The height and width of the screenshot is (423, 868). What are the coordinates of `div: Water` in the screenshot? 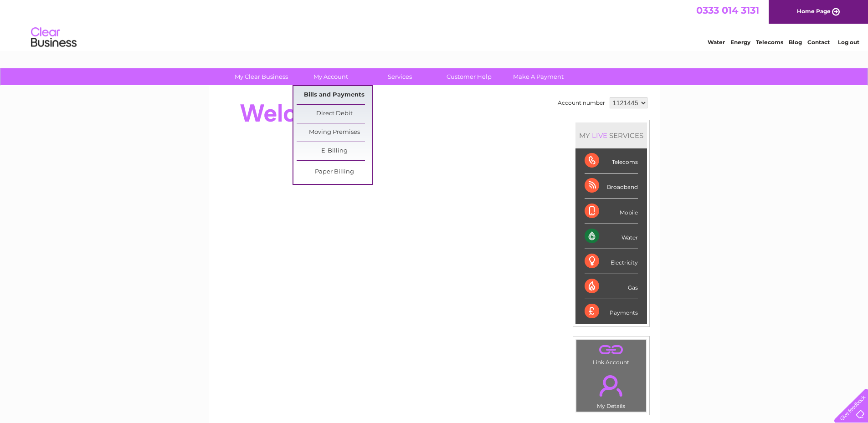 It's located at (611, 236).